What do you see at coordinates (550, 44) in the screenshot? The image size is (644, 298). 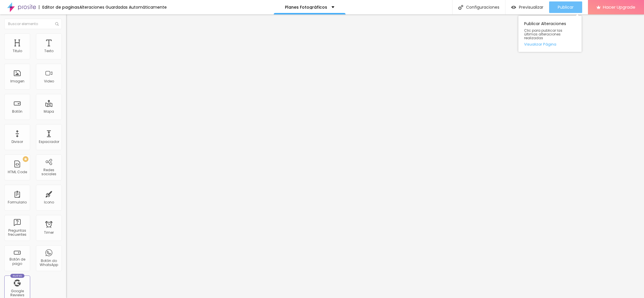 I see `a: Visualizar Página` at bounding box center [550, 44].